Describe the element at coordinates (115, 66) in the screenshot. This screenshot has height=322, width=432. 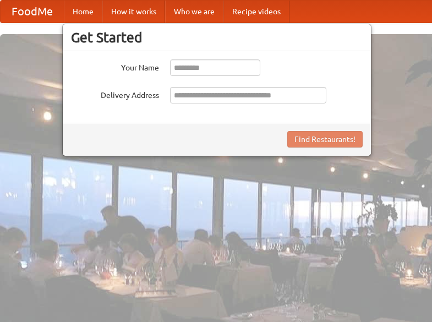
I see `label: Your Name` at that location.